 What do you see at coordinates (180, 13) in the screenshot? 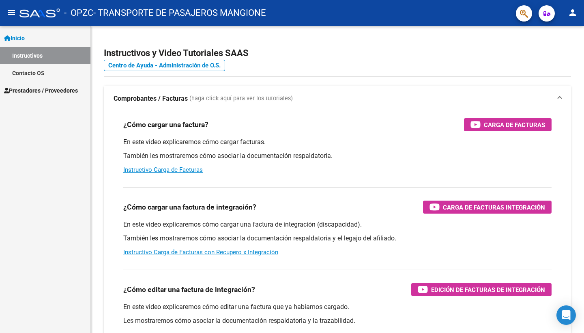
I see `span: - TRANSPORTE DE PASAJEROS MANGIONE` at bounding box center [180, 13].